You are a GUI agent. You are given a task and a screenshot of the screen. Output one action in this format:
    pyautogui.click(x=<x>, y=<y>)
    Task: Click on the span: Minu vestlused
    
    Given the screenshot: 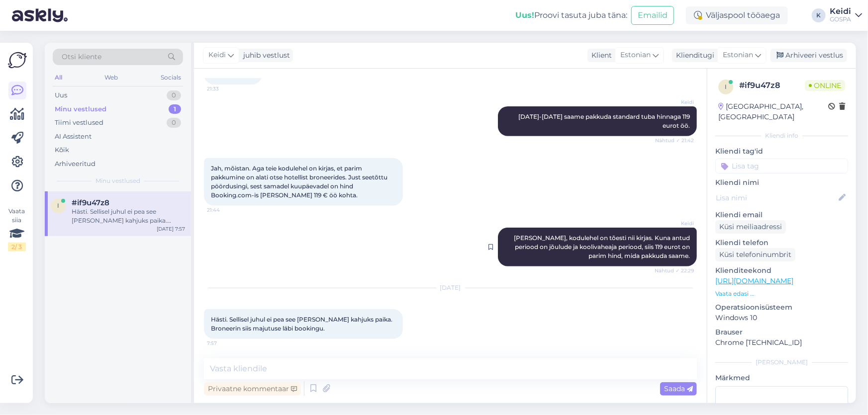 What is the action you would take?
    pyautogui.click(x=118, y=181)
    